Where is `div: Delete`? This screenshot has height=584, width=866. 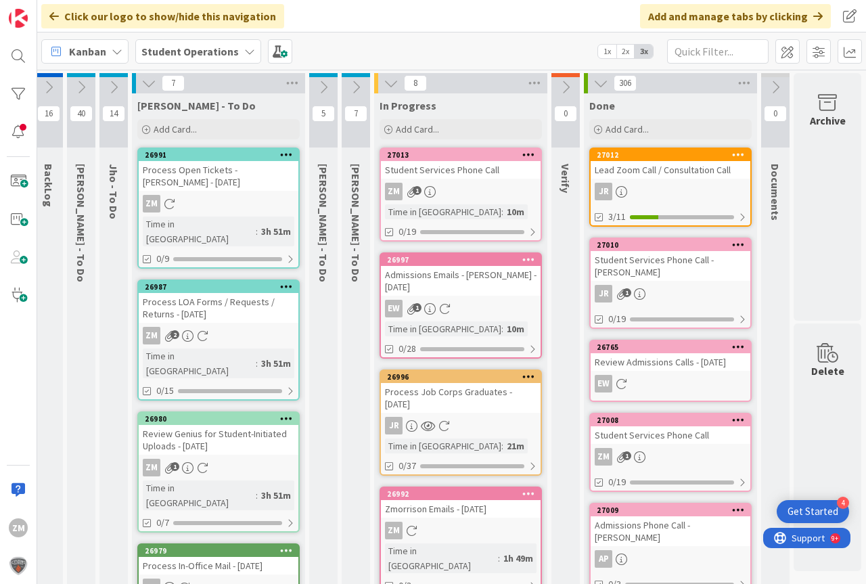
div: Delete is located at coordinates (827, 371).